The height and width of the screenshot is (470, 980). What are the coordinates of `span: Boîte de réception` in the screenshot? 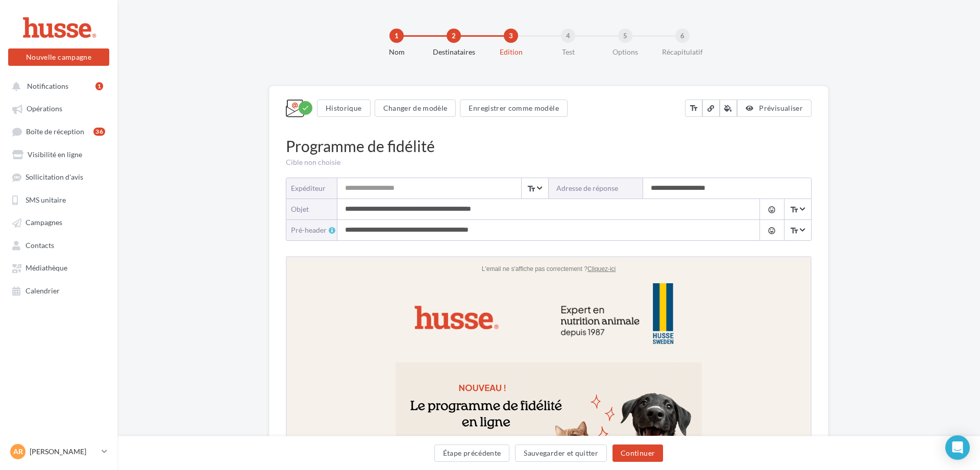 It's located at (55, 131).